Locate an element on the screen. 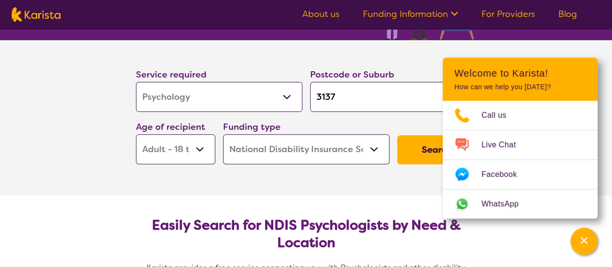 Image resolution: width=612 pixels, height=267 pixels. h2: Easily Search for NDIS Psychologists by Need & Location is located at coordinates (306, 234).